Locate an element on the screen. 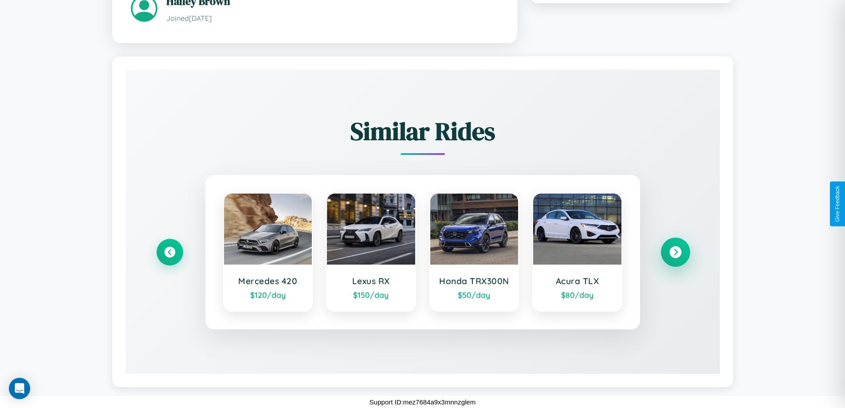 Image resolution: width=845 pixels, height=408 pixels. div: Open Intercom Messenger is located at coordinates (20, 388).